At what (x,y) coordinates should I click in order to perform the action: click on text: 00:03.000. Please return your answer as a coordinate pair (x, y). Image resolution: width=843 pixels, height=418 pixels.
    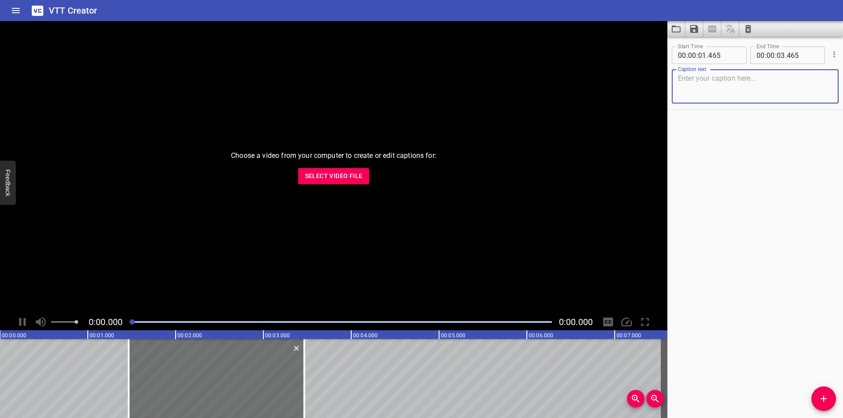
    Looking at the image, I should click on (277, 336).